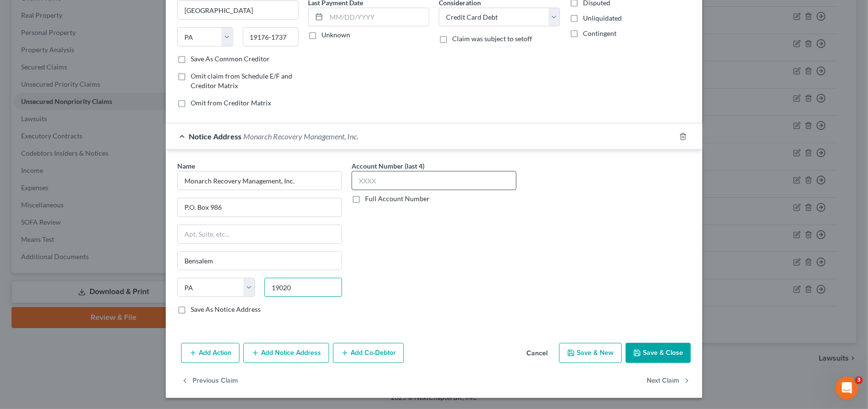  I want to click on button: Add Co-Debtor, so click(368, 354).